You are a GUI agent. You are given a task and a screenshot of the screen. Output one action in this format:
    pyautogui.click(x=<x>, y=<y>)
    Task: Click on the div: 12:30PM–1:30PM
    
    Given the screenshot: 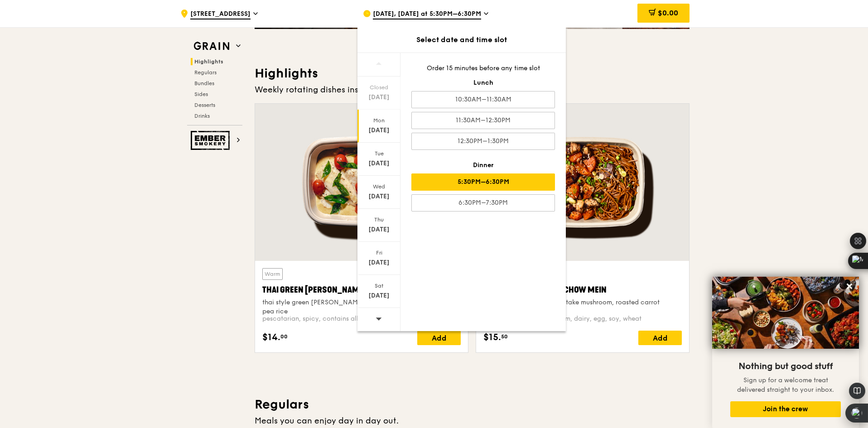 What is the action you would take?
    pyautogui.click(x=483, y=141)
    